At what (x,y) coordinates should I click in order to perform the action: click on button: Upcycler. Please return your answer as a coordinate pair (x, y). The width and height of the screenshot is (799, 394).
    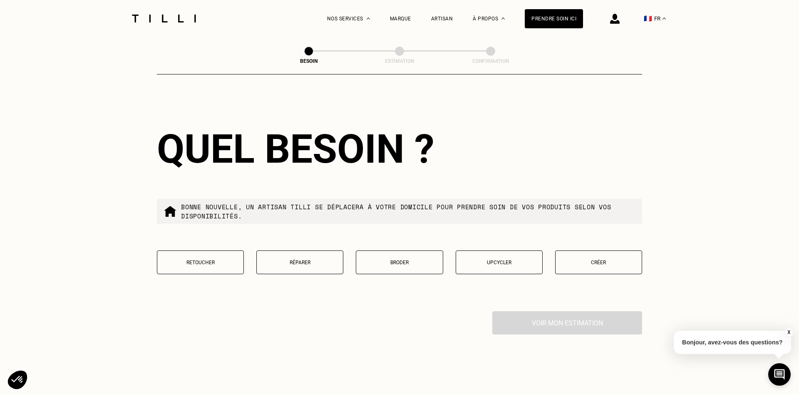
    Looking at the image, I should click on (499, 262).